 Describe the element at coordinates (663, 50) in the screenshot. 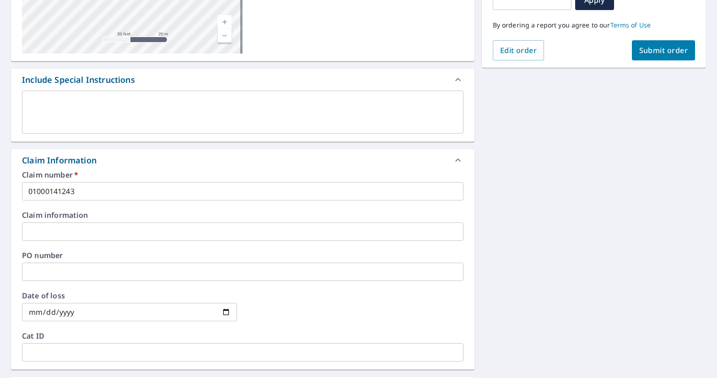

I see `button: Submit order` at that location.